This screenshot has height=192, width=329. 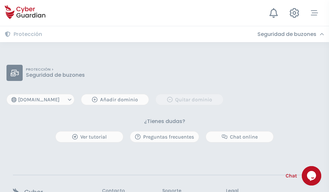 I want to click on div: Quitar dominio, so click(x=189, y=100).